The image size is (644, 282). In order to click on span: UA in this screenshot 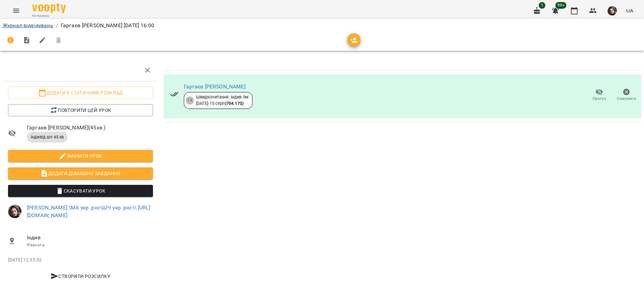, I will do `click(629, 10)`.